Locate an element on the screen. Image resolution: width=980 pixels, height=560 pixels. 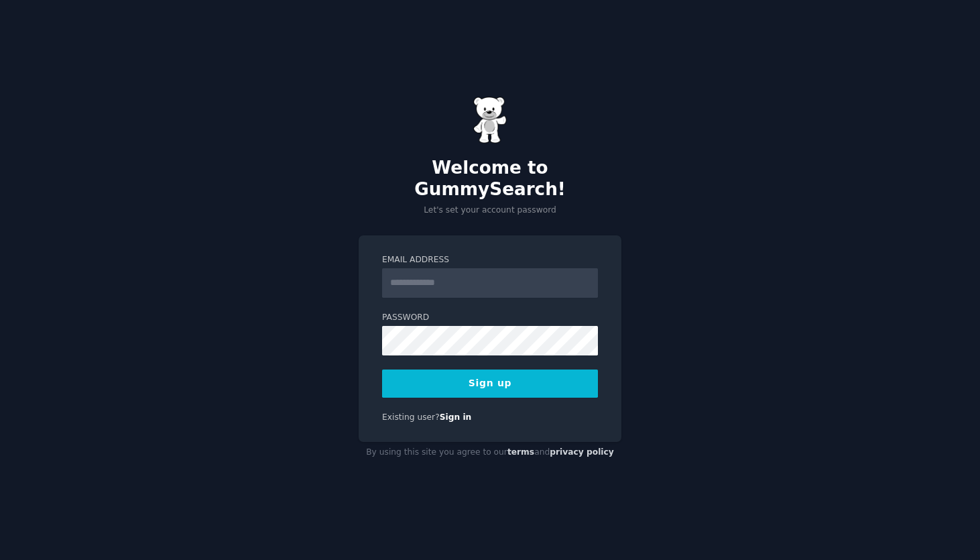
button: Sign up is located at coordinates (490, 383).